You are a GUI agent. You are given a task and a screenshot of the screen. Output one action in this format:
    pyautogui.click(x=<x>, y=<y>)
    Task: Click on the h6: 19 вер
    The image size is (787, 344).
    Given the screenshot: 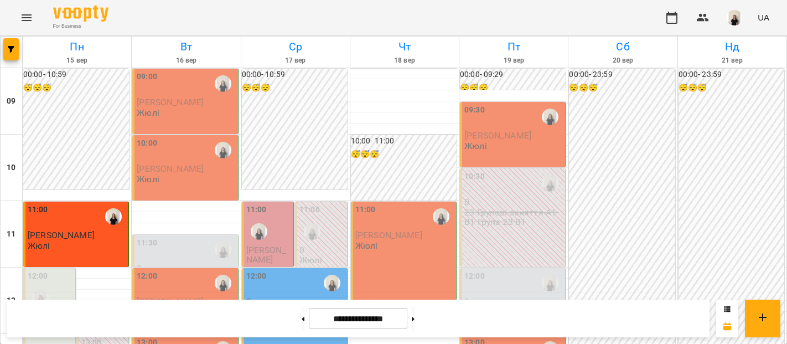 What is the action you would take?
    pyautogui.click(x=513, y=60)
    